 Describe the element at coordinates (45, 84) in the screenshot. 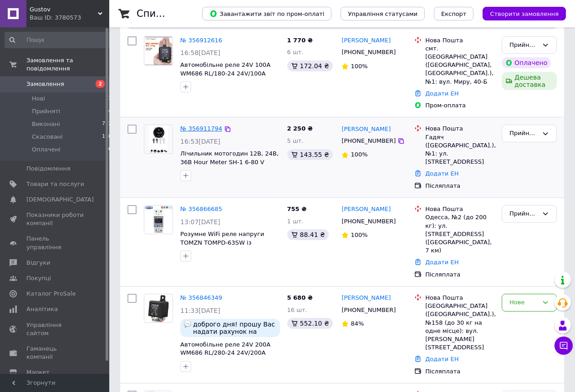

I see `span: Замовлення` at that location.